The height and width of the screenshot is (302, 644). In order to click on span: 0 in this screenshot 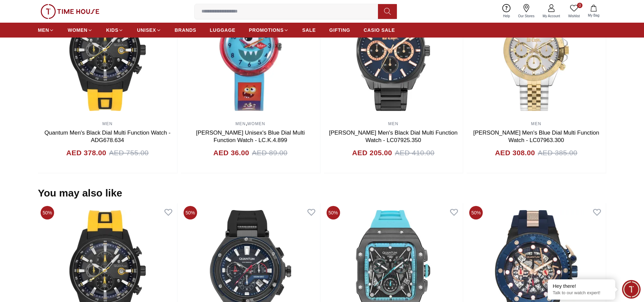, I will do `click(579, 6)`.